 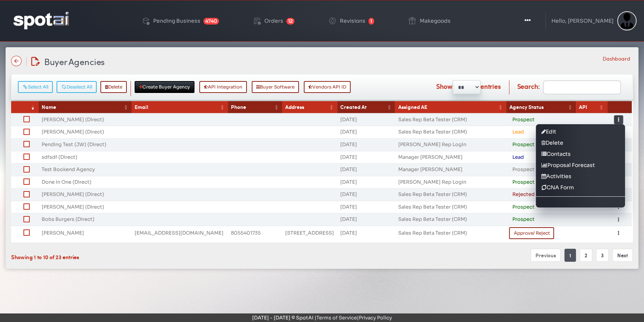 What do you see at coordinates (332, 21) in the screenshot?
I see `img: change-circle.png` at bounding box center [332, 21].